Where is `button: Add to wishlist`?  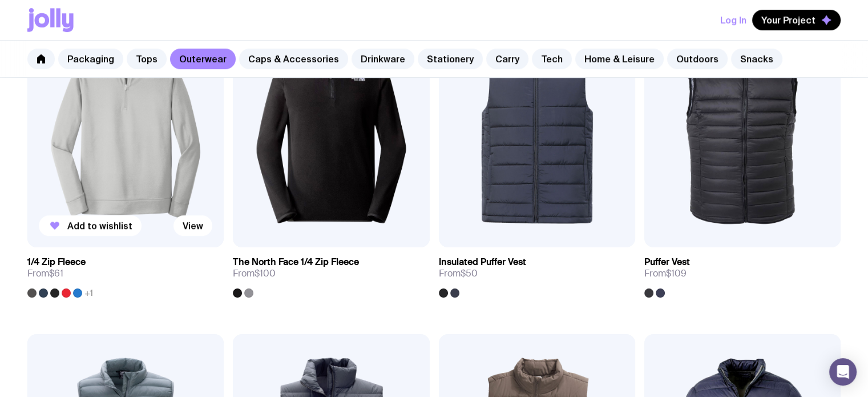 button: Add to wishlist is located at coordinates (90, 225).